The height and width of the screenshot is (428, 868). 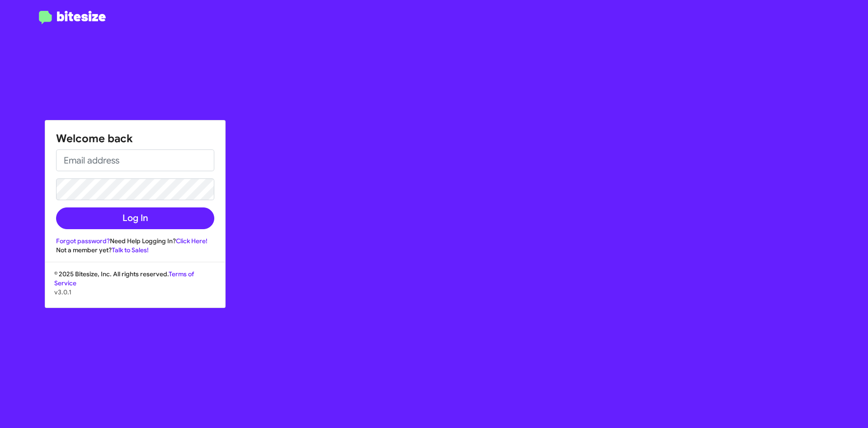 What do you see at coordinates (136, 138) in the screenshot?
I see `h1: Welcome back` at bounding box center [136, 138].